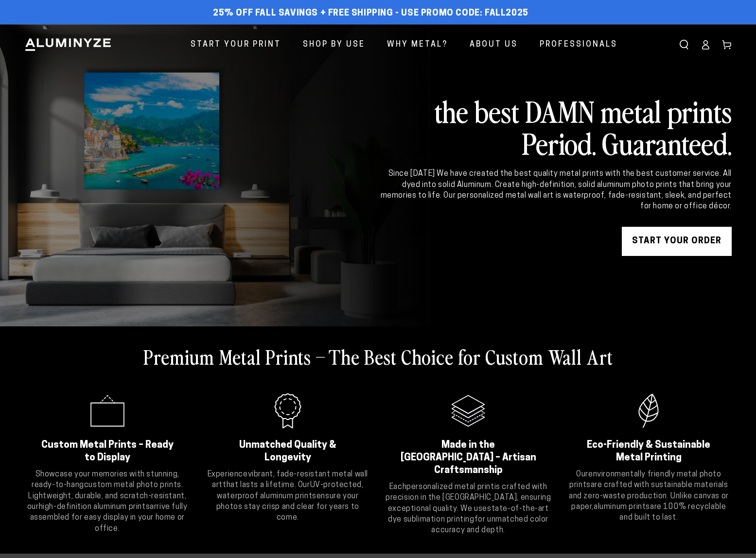  Describe the element at coordinates (290, 491) in the screenshot. I see `strong: UV-protected, waterproof aluminum prints` at that location.